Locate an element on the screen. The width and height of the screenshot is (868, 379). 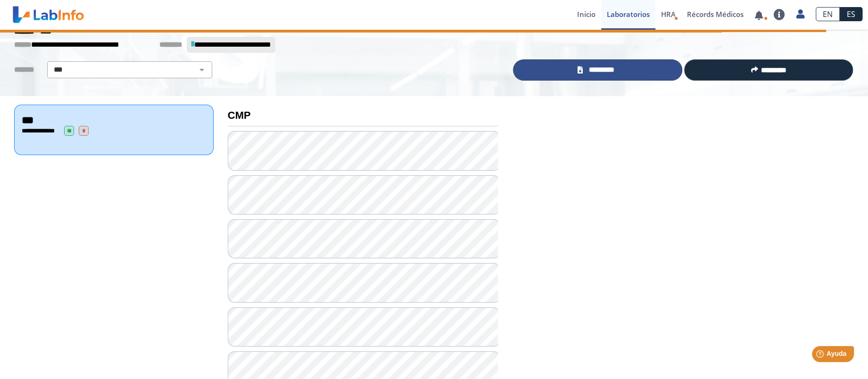
span: Ayuda is located at coordinates (52, 11).